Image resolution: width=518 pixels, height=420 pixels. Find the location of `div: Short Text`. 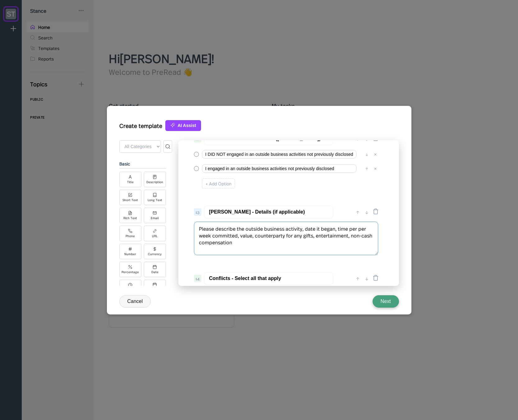

div: Short Text is located at coordinates (130, 200).